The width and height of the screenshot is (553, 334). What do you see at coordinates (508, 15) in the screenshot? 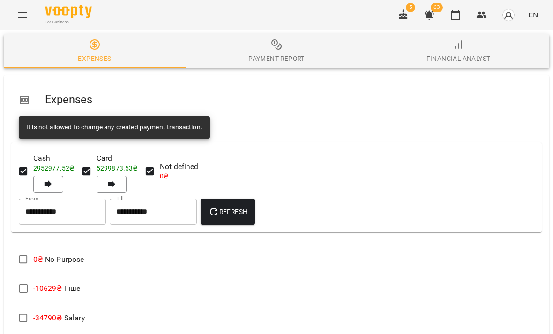
I see `img: avatar_s.png` at bounding box center [508, 15].